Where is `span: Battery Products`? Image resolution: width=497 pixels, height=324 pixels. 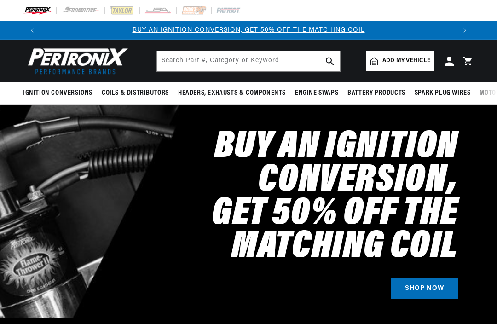 span: Battery Products is located at coordinates (376, 93).